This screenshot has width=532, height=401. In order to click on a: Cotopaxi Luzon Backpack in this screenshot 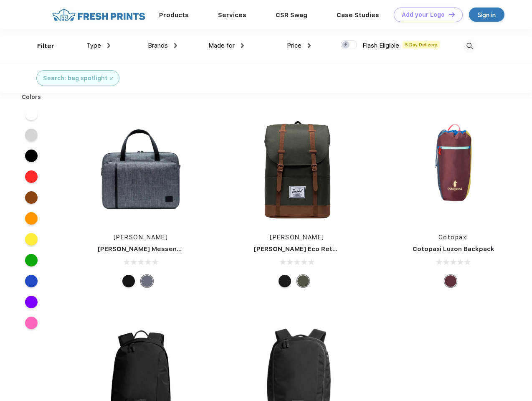, I will do `click(453, 249)`.